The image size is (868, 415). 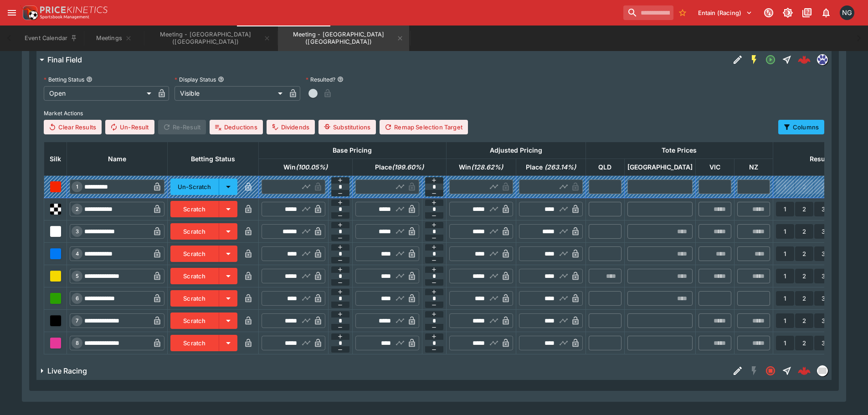 What do you see at coordinates (77, 231) in the screenshot?
I see `span: 3` at bounding box center [77, 231].